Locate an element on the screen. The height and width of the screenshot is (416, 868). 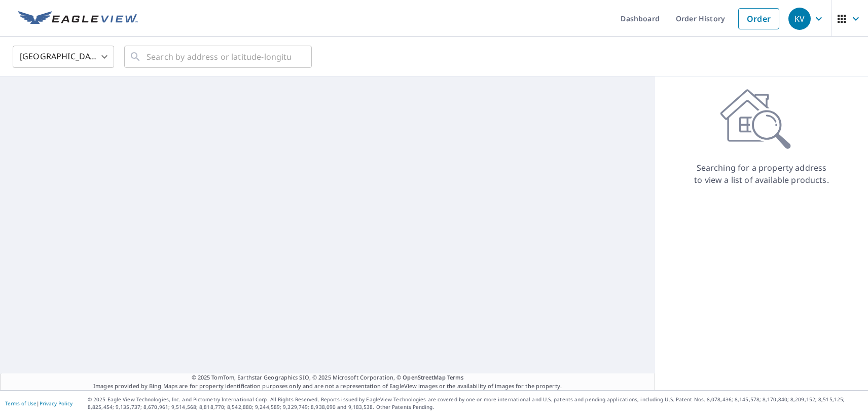
a: Terms of Use is located at coordinates (21, 403).